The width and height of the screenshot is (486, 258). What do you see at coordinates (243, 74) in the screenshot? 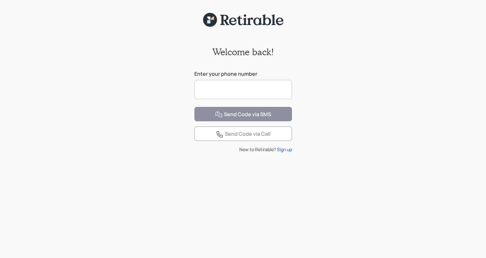
I see `label: Enter your phone number` at bounding box center [243, 74].